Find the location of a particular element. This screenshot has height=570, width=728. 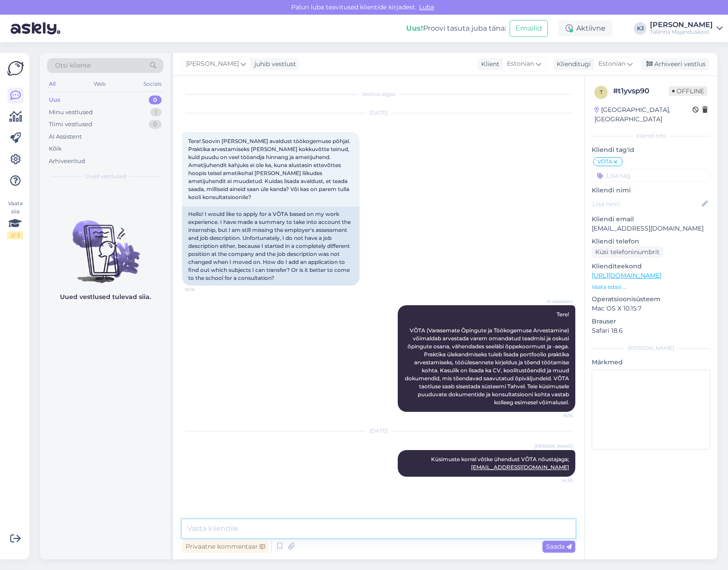

div: Kliendi info is located at coordinates (651, 136).